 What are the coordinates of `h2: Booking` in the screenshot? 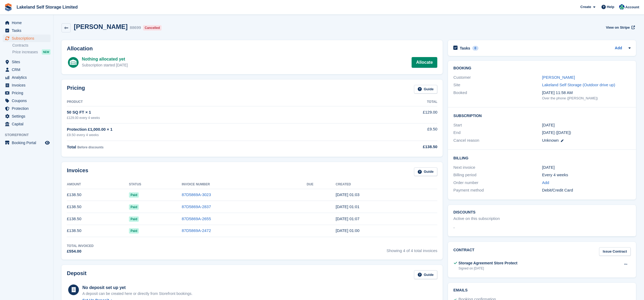 It's located at (542, 68).